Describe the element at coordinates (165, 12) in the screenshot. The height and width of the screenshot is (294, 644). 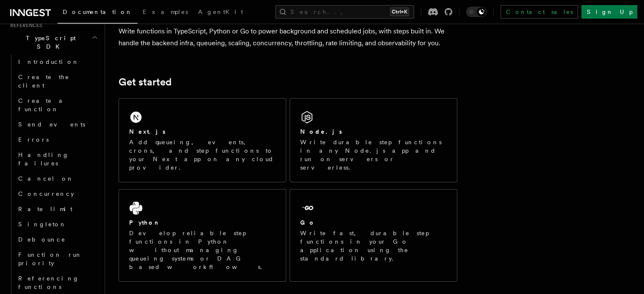
I see `span: Examples` at that location.